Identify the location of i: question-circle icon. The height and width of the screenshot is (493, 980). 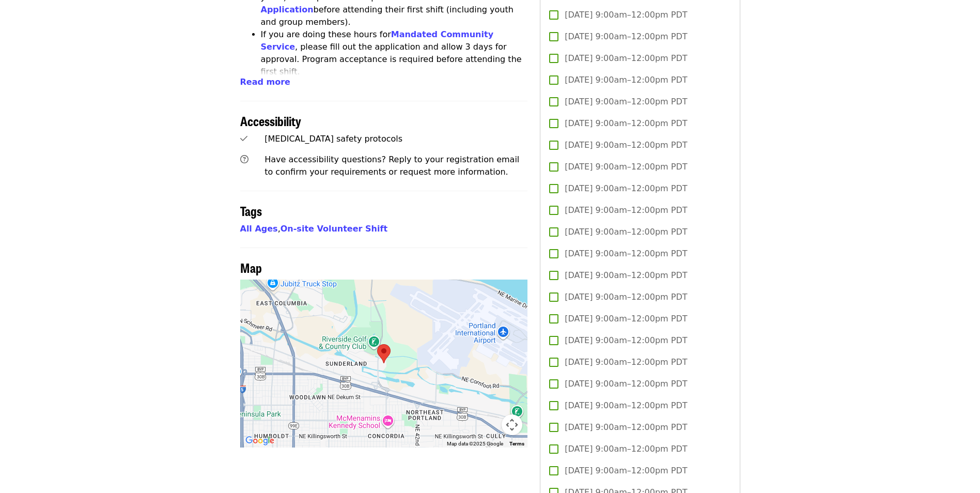
(244, 159).